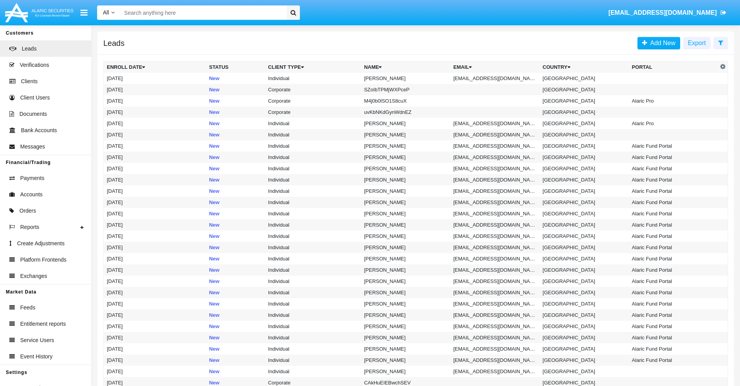 This screenshot has width=740, height=386. Describe the element at coordinates (30, 227) in the screenshot. I see `span: Reports` at that location.